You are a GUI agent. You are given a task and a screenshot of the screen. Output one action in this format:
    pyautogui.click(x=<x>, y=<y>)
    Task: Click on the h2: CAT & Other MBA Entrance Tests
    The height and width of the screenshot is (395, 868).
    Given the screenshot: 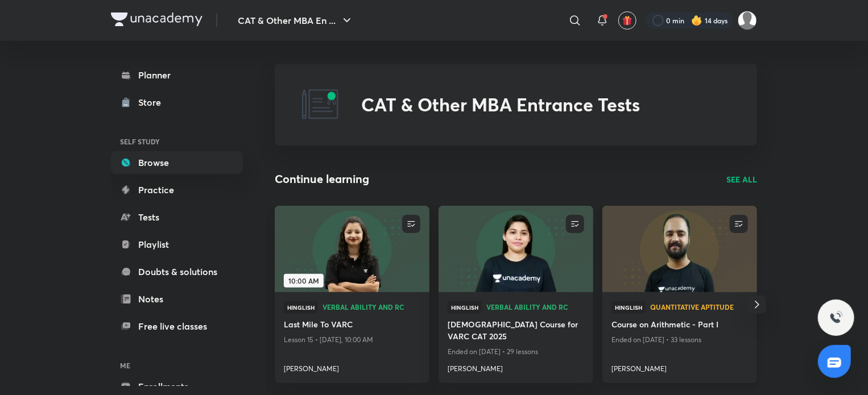 What is the action you would take?
    pyautogui.click(x=500, y=105)
    